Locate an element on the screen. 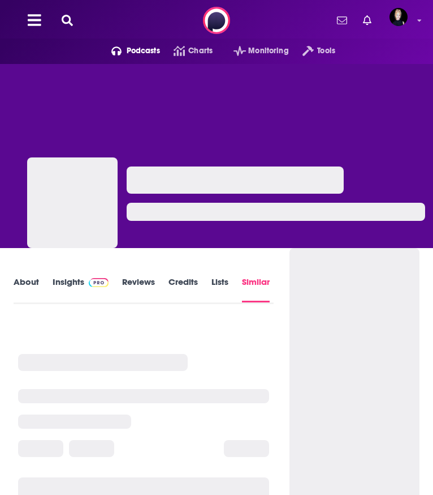 The width and height of the screenshot is (433, 495). a: Podchaser - Follow, Share and Rate Podcasts is located at coordinates (217, 20).